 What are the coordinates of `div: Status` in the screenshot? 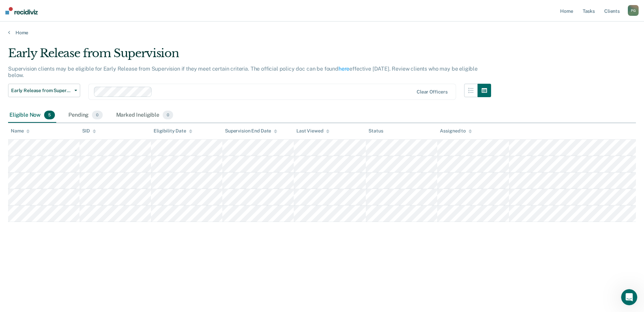 It's located at (376, 131).